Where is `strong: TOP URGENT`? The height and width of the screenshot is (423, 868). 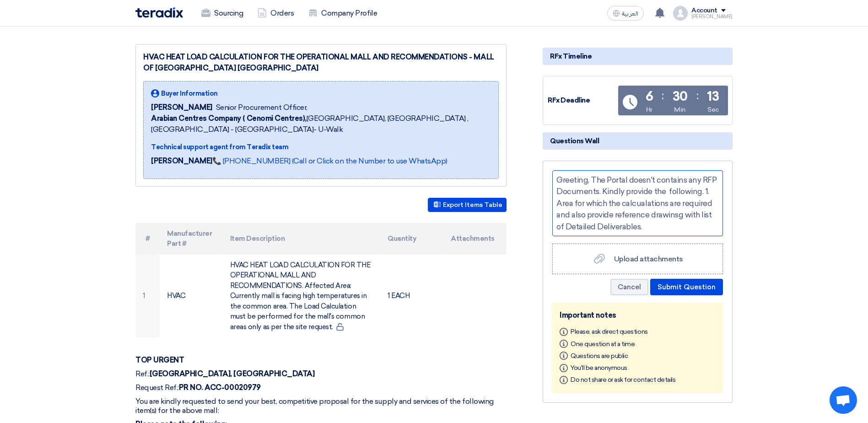
strong: TOP URGENT is located at coordinates (160, 360).